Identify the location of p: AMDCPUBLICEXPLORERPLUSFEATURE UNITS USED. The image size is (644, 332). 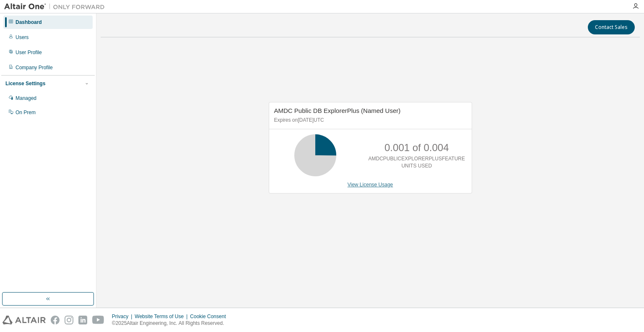
(417, 163).